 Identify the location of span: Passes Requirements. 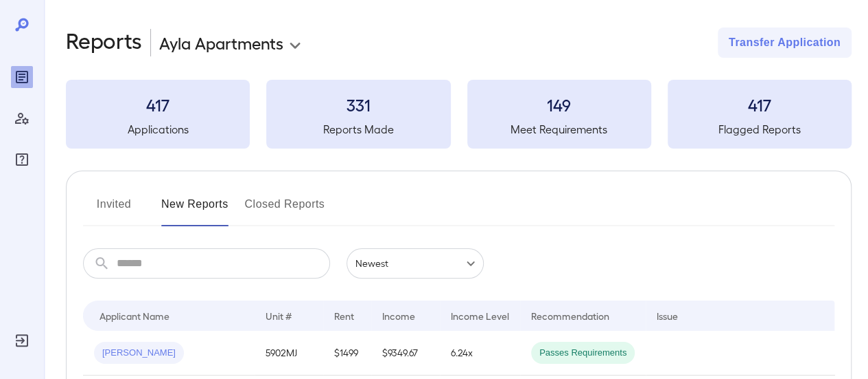
(582, 352).